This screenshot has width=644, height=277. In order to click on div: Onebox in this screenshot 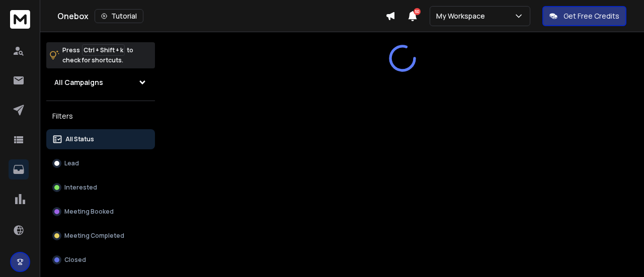, I will do `click(221, 16)`.